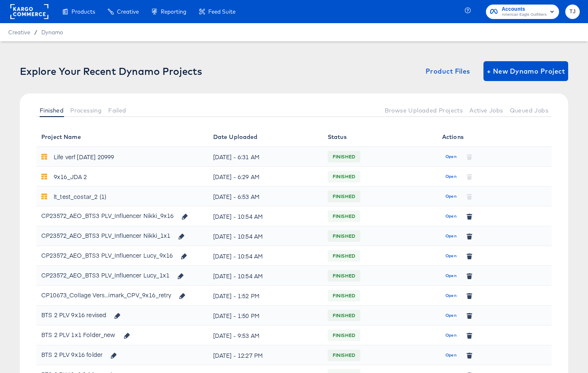 The height and width of the screenshot is (373, 588). I want to click on button: Product Files, so click(448, 71).